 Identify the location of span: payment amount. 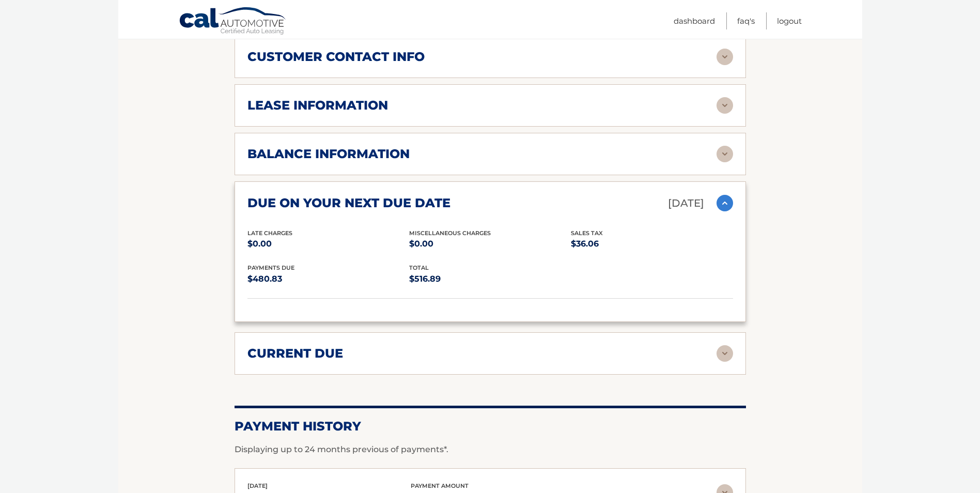
(439, 486).